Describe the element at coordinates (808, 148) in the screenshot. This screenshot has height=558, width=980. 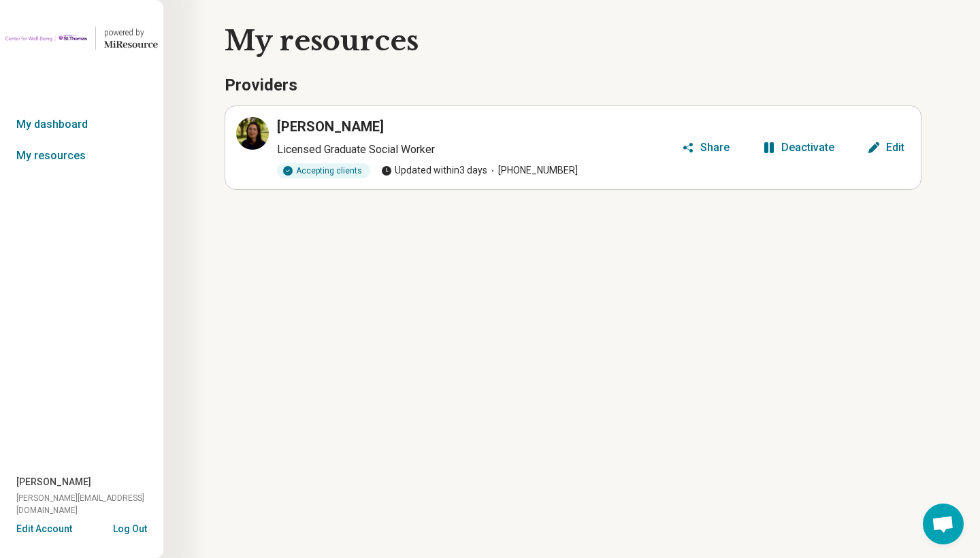
I see `div: Deactivate` at that location.